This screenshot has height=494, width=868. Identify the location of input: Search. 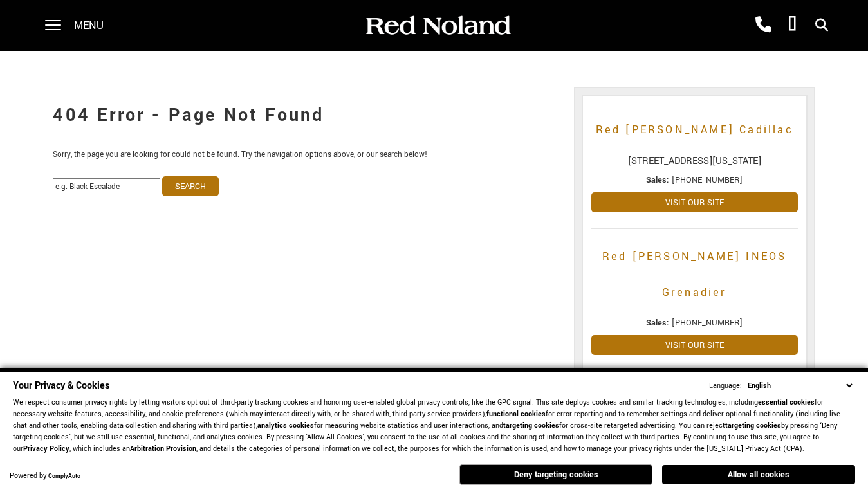
(191, 186).